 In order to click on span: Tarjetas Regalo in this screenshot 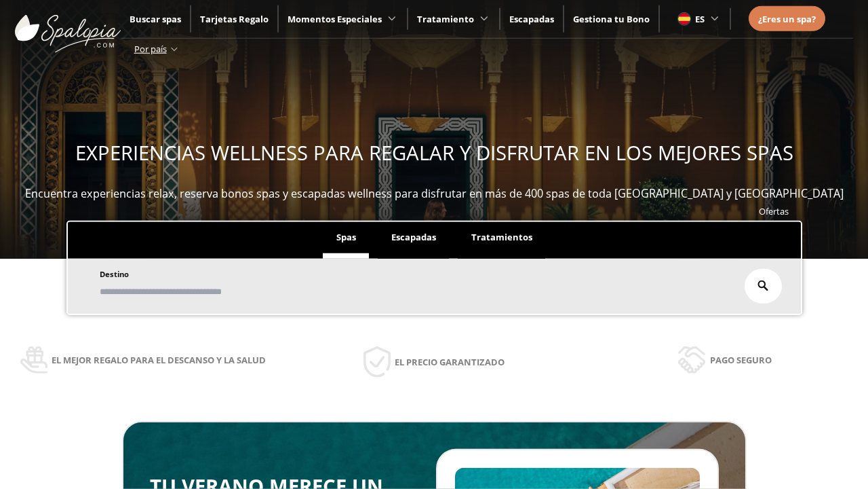, I will do `click(234, 19)`.